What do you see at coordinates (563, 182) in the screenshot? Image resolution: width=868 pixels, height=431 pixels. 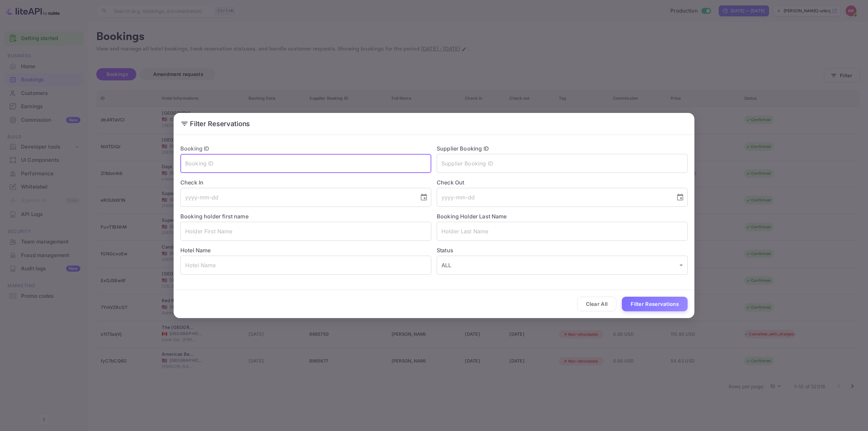 I see `label: Check Out` at bounding box center [563, 182].